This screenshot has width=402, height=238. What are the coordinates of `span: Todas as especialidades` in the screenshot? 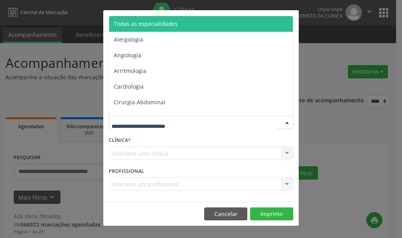 It's located at (146, 24).